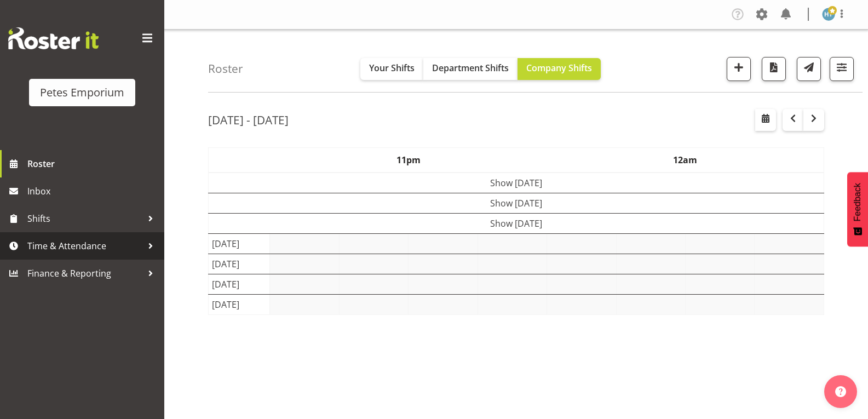 The image size is (868, 419). I want to click on h4: Roster, so click(225, 69).